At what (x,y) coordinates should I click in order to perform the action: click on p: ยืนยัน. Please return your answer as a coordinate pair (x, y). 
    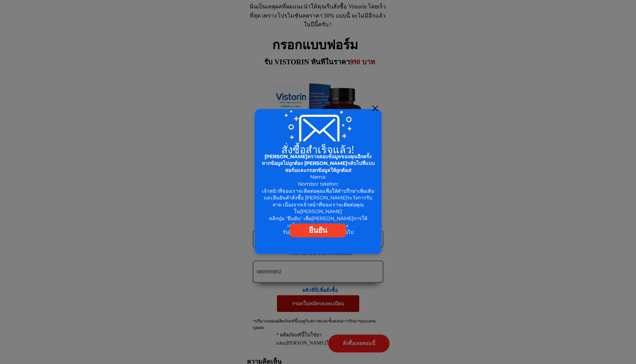
    Looking at the image, I should click on (318, 231).